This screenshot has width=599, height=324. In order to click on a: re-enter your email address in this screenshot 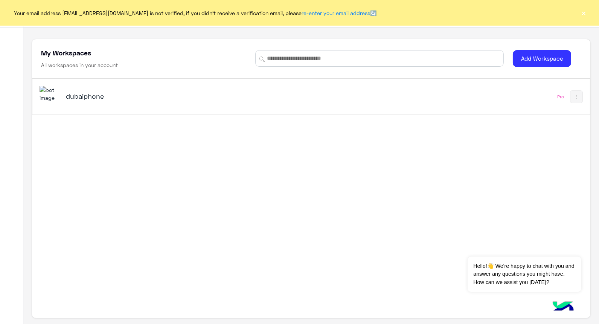, I will do `click(336, 13)`.